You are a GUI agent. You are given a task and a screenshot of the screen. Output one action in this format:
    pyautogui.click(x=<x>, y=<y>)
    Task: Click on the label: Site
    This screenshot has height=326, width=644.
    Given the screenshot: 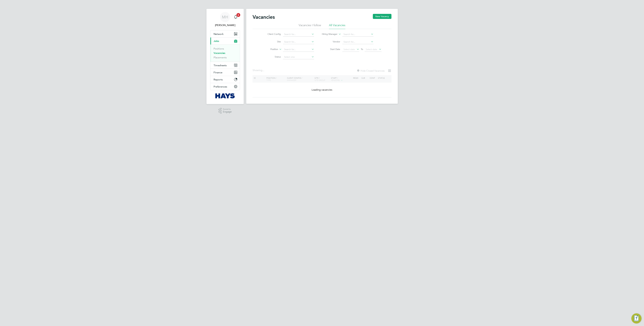 What is the action you would take?
    pyautogui.click(x=272, y=42)
    